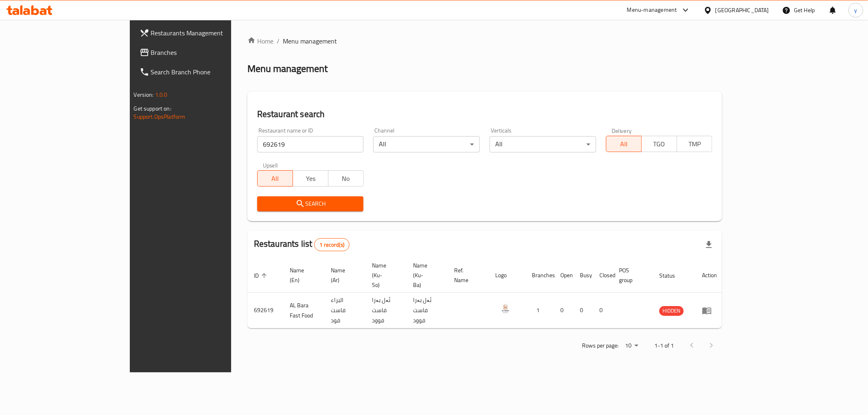 This screenshot has height=415, width=868. I want to click on label: Upsell, so click(270, 165).